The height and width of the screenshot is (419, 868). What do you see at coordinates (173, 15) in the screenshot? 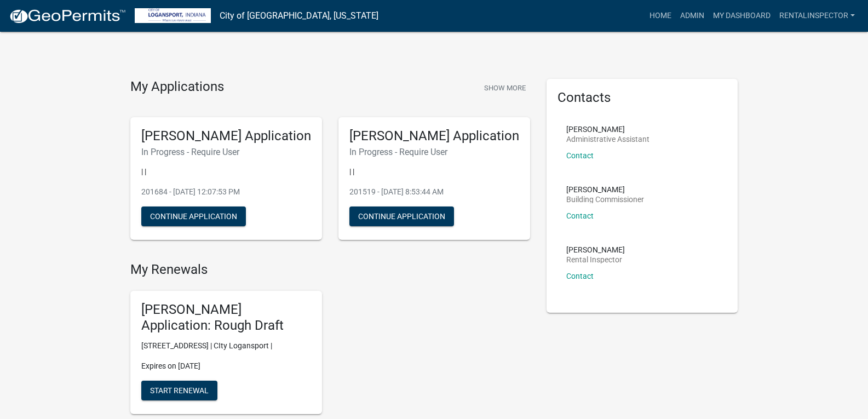
I see `img: City of Logansport, Indiana` at bounding box center [173, 15].